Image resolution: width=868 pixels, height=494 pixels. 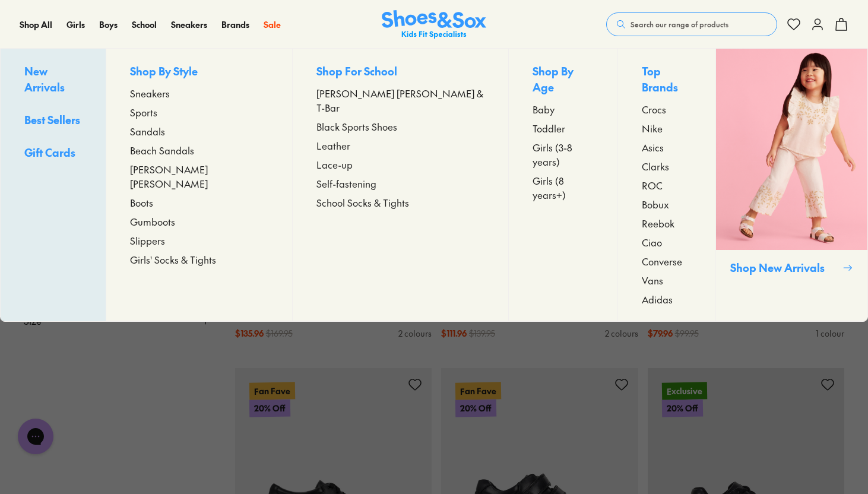 What do you see at coordinates (543, 110) in the screenshot?
I see `span: Baby` at bounding box center [543, 110].